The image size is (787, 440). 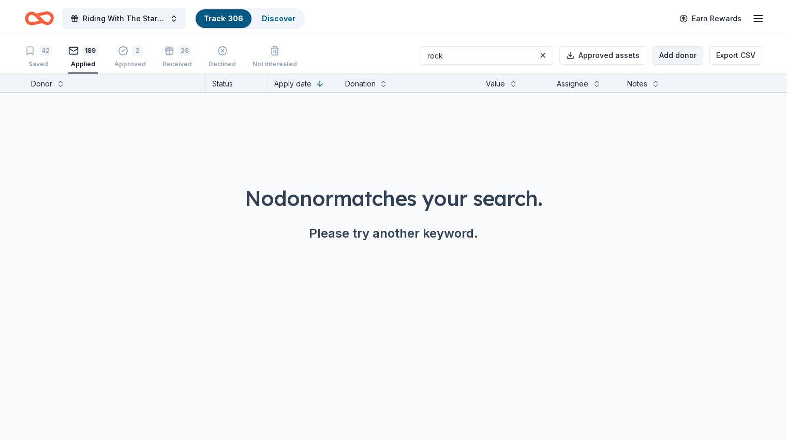 I want to click on input: Search applied, so click(x=487, y=55).